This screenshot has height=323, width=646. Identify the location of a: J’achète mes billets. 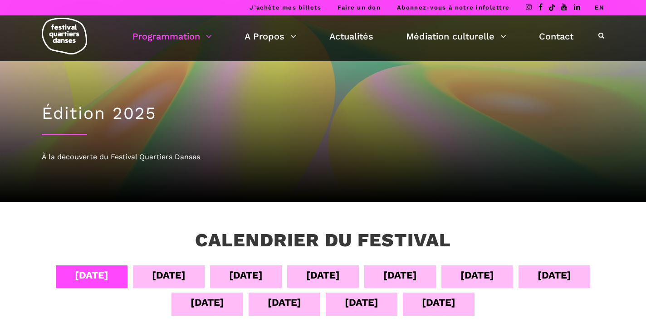
(285, 7).